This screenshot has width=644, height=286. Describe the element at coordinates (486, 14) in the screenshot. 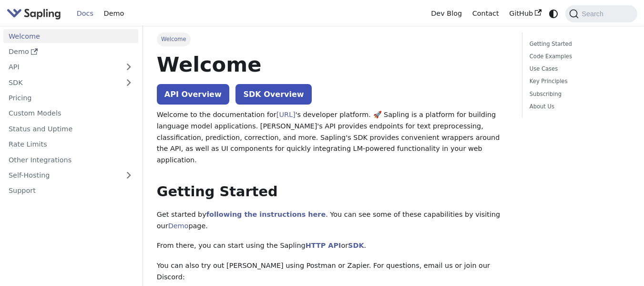

I see `a: Contact` at that location.